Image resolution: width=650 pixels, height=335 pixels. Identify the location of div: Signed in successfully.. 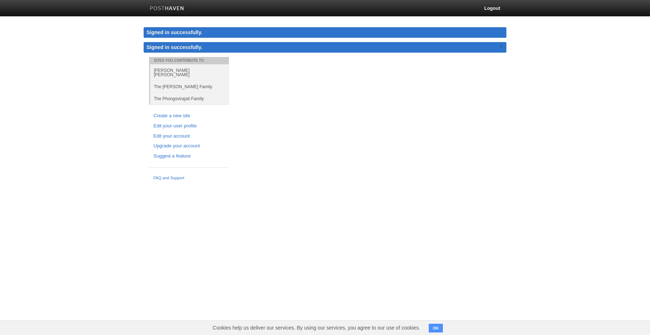
(325, 32).